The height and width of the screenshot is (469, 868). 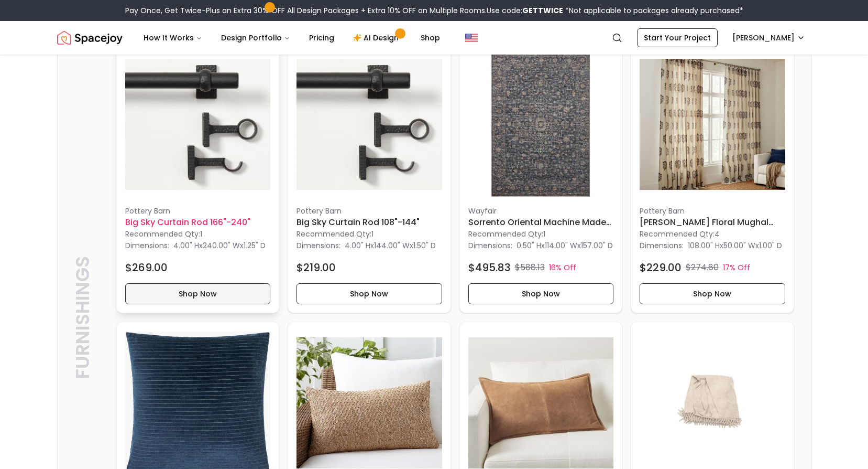 I want to click on button: How It Works, so click(x=173, y=38).